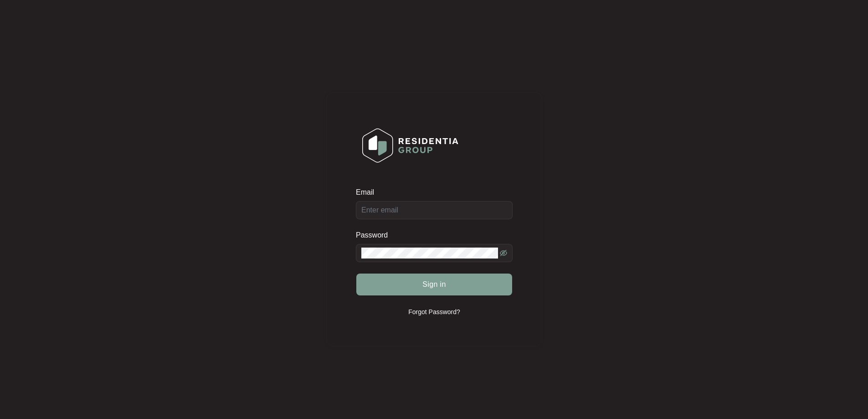  What do you see at coordinates (430, 253) in the screenshot?
I see `input: Password` at bounding box center [430, 253].